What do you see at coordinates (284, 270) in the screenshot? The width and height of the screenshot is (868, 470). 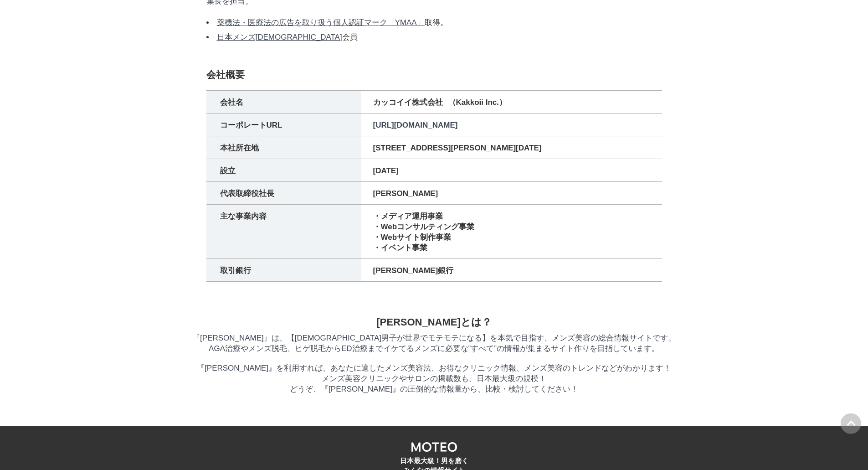 I see `th: 取引銀行` at bounding box center [284, 270].